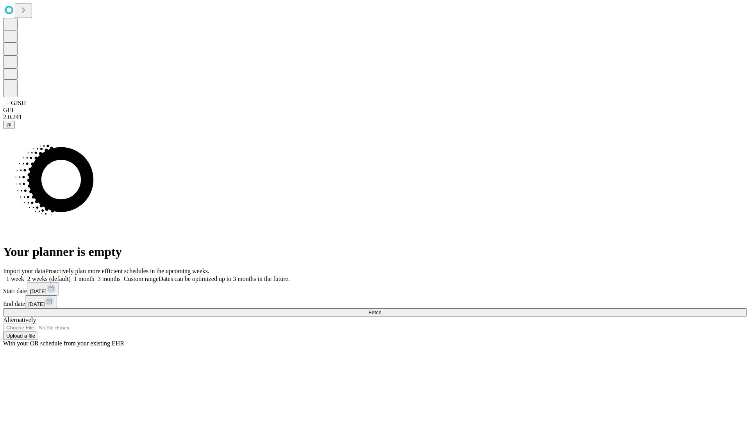  I want to click on span: With your OR schedule from your existing EHR, so click(64, 343).